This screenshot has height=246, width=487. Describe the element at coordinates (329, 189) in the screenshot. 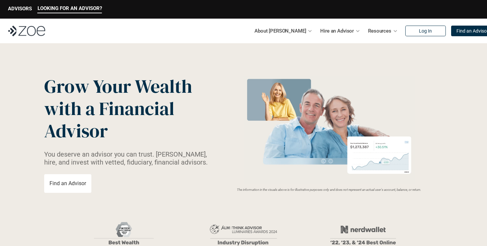

I see `em: The information in the visuals above is for illustrative purposes only and does not represent an ...` at that location.